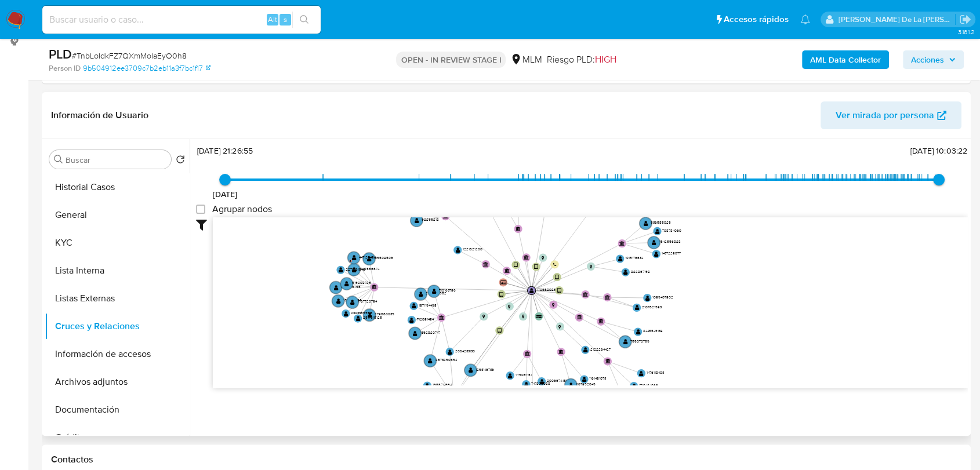  What do you see at coordinates (805, 19) in the screenshot?
I see `a: Notificaciones` at bounding box center [805, 19].